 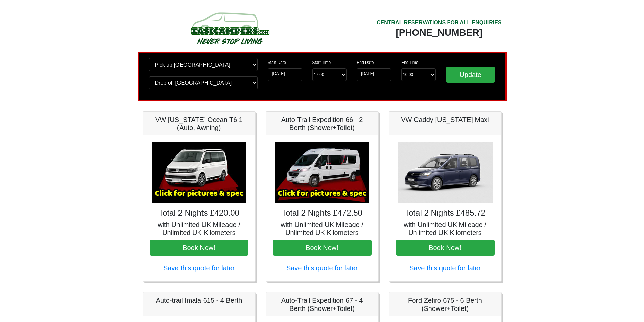 What do you see at coordinates (439, 23) in the screenshot?
I see `div: CENTRAL RESERVATIONS FOR ALL ENQUIRIES` at bounding box center [439, 23].